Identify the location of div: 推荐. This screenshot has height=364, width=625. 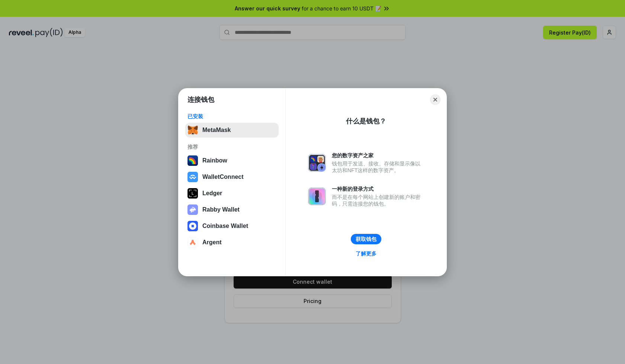
(232, 147).